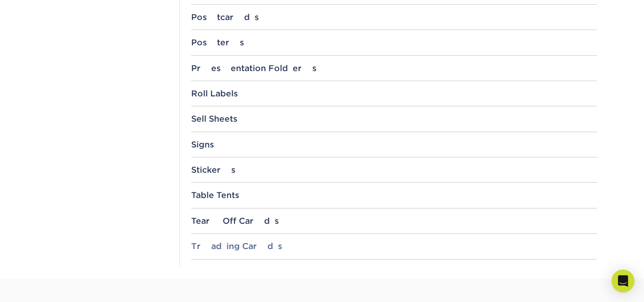  I want to click on div: Tear Off Cards, so click(393, 221).